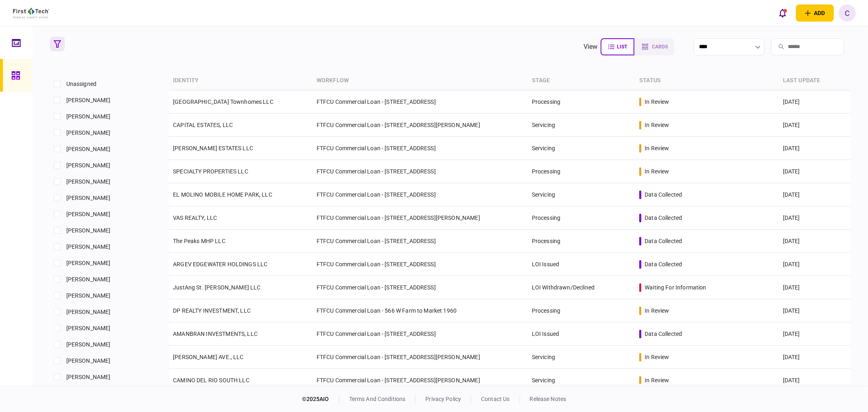 This screenshot has height=412, width=868. I want to click on th: identity, so click(240, 81).